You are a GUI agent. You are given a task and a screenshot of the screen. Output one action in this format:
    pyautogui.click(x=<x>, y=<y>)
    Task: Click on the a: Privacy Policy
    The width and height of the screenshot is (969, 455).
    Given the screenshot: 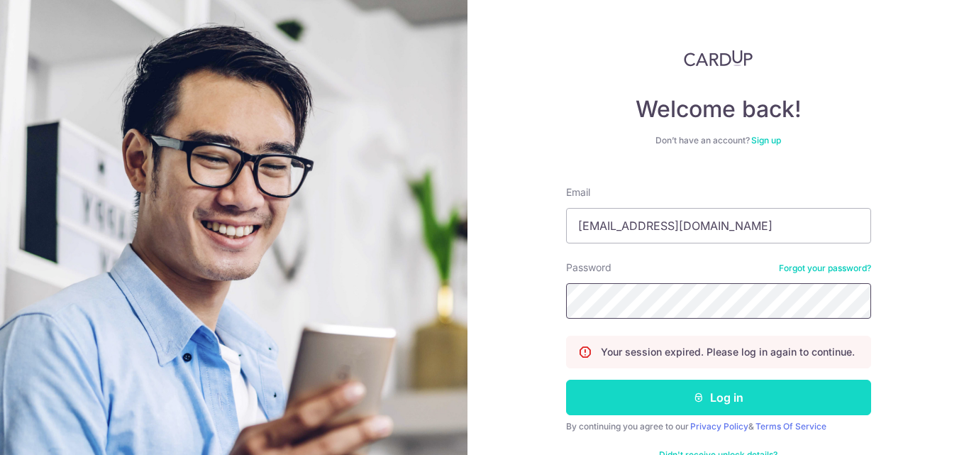 What is the action you would take?
    pyautogui.click(x=720, y=426)
    